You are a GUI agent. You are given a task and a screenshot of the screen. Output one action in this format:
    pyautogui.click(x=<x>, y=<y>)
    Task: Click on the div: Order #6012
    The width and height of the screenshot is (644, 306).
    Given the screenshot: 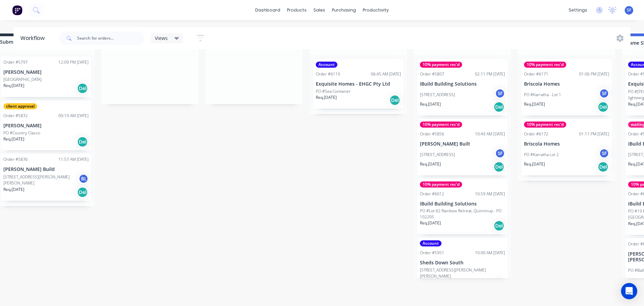 What is the action you would take?
    pyautogui.click(x=432, y=194)
    